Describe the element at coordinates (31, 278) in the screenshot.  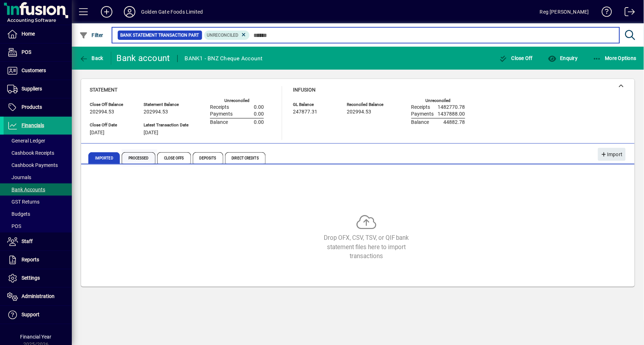
I see `span: Settings` at that location.